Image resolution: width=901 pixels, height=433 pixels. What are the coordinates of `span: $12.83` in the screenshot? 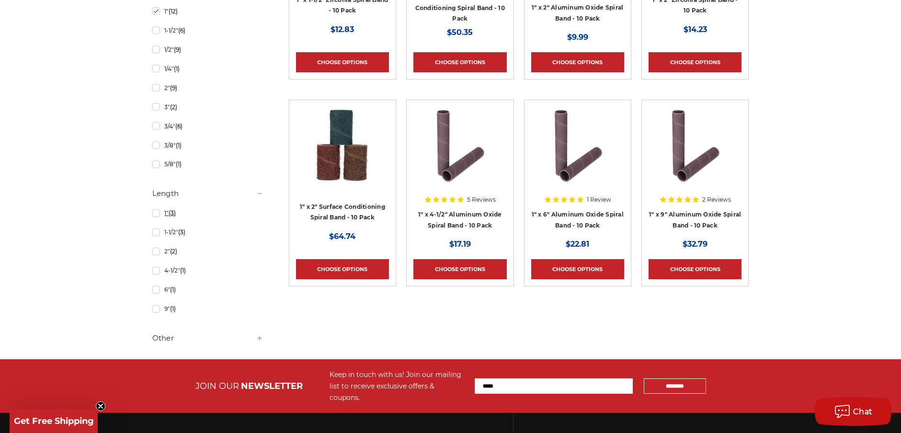 It's located at (342, 29).